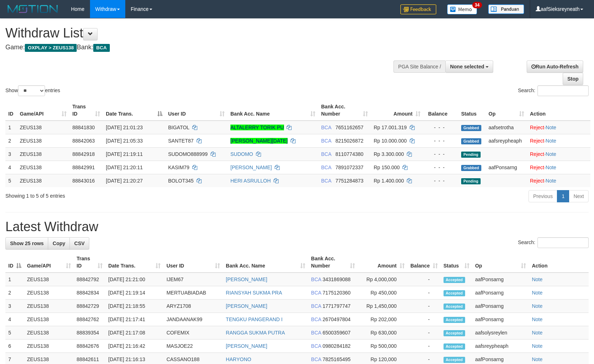 The image size is (594, 364). Describe the element at coordinates (471, 141) in the screenshot. I see `span: Grabbed` at that location.